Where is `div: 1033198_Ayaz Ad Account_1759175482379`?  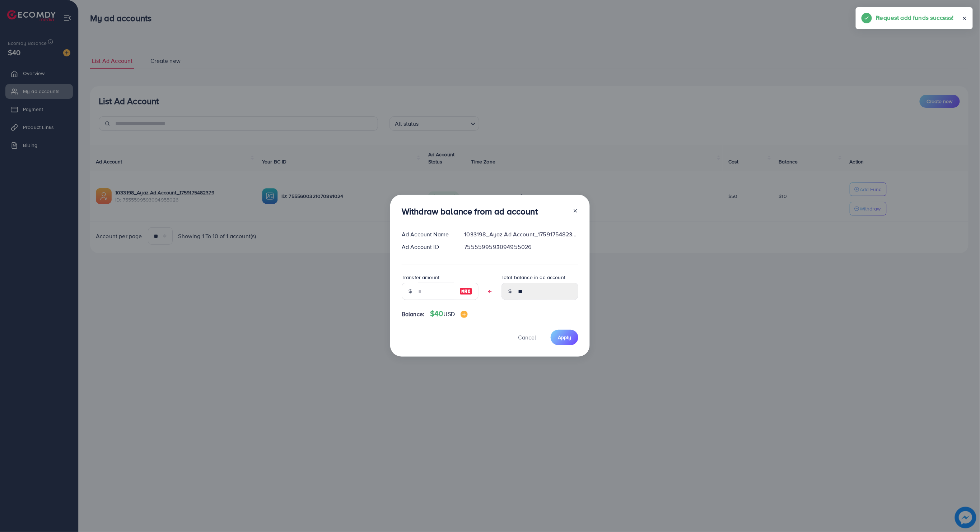 div: 1033198_Ayaz Ad Account_1759175482379 is located at coordinates (521, 235).